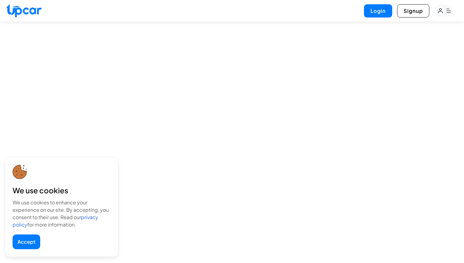 The image size is (464, 263). Describe the element at coordinates (20, 172) in the screenshot. I see `img: cookie-icon.svg` at that location.